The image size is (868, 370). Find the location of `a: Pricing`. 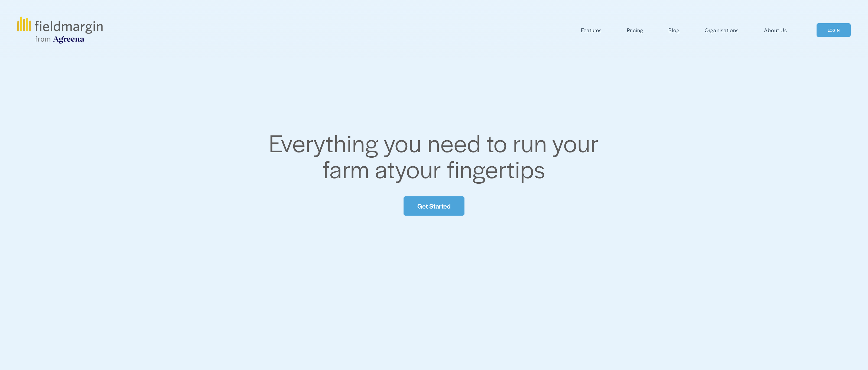

a: Pricing is located at coordinates (635, 30).